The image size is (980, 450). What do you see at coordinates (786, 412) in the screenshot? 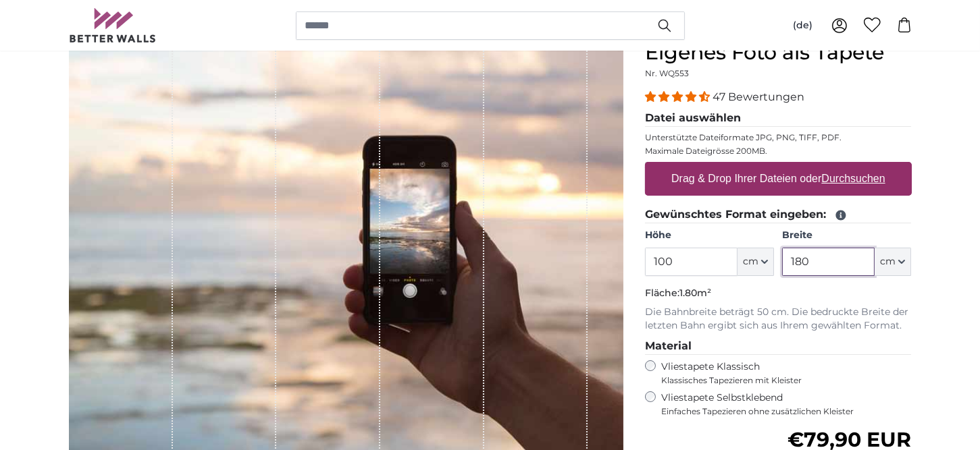
I see `span: Einfaches Tapezieren ohne zusätzlichen Kleister` at bounding box center [786, 412].